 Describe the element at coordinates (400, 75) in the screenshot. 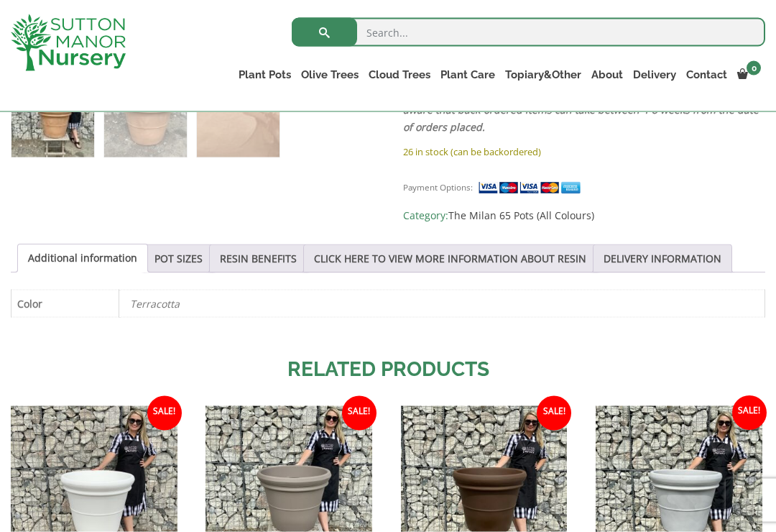

I see `a: Cloud Trees` at that location.